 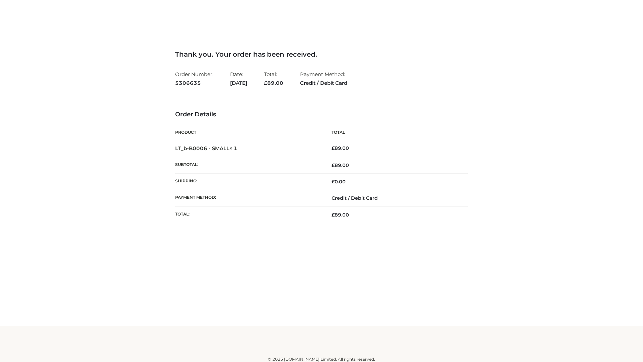 What do you see at coordinates (239, 78) in the screenshot?
I see `li: Date:` at bounding box center [239, 78].